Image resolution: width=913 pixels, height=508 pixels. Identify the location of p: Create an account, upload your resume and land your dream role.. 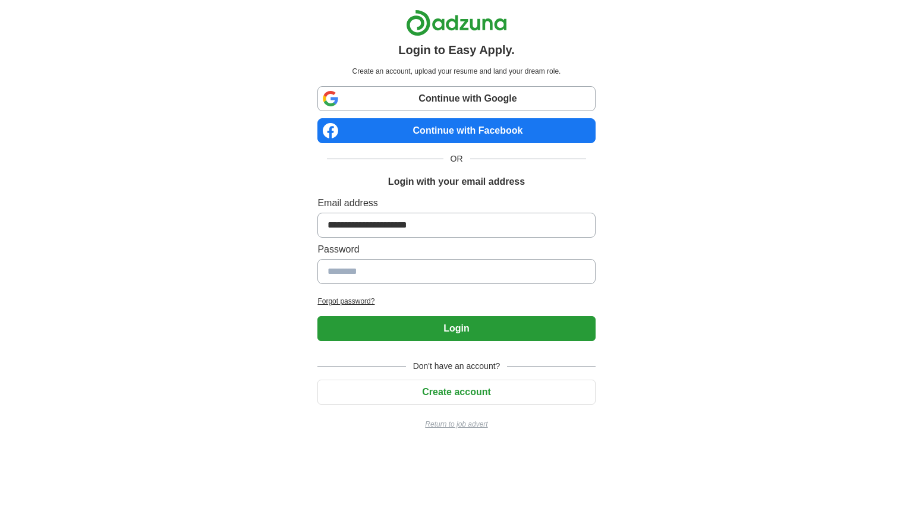
(456, 71).